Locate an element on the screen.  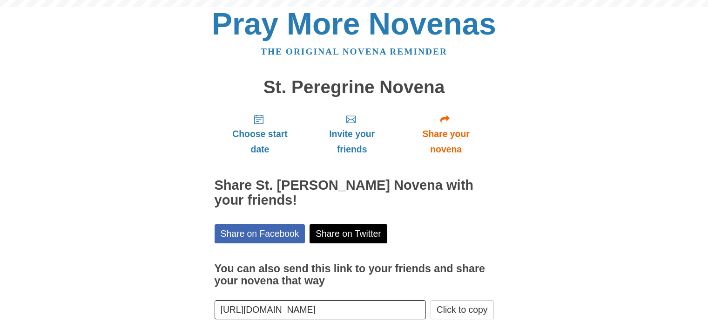
a: Pray More Novenas is located at coordinates (354, 24).